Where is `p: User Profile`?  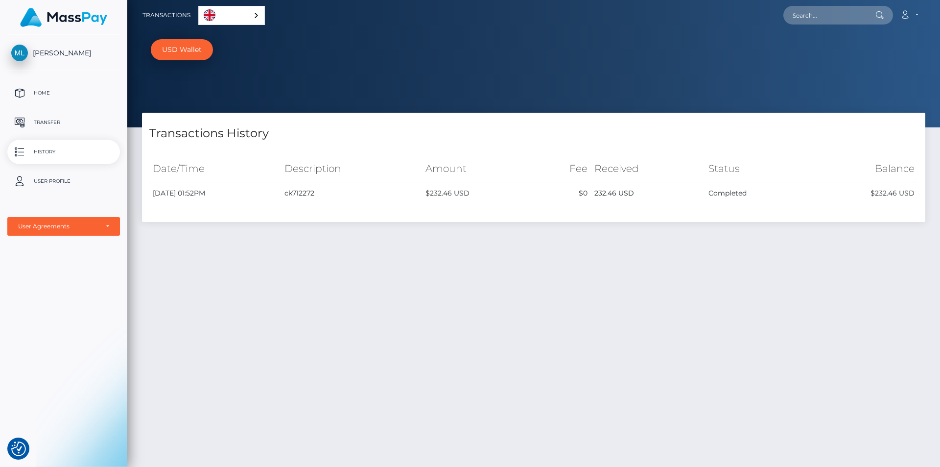
p: User Profile is located at coordinates (64, 181).